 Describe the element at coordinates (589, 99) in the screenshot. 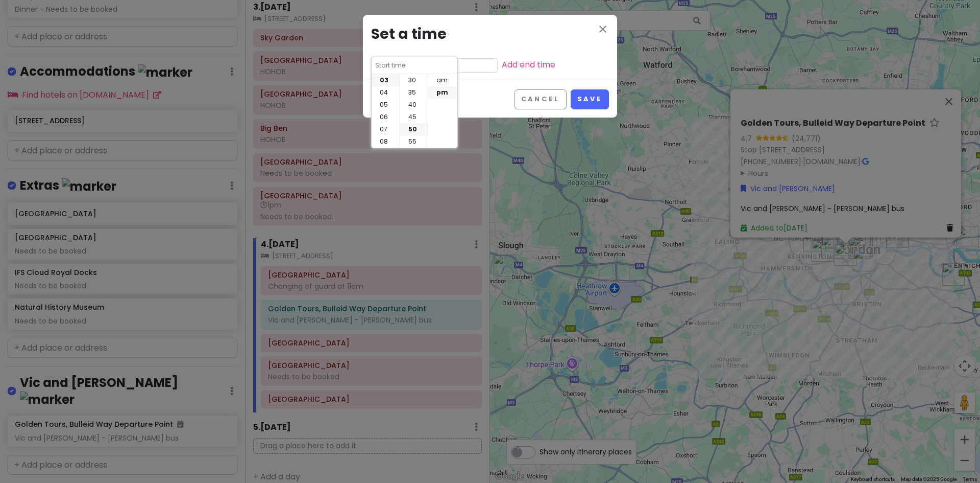

I see `button: Save` at that location.